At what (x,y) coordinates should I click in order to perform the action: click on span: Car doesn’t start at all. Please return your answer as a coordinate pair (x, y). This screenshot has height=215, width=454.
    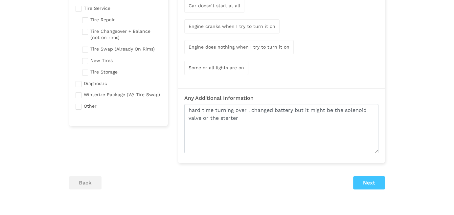
    Looking at the image, I should click on (214, 6).